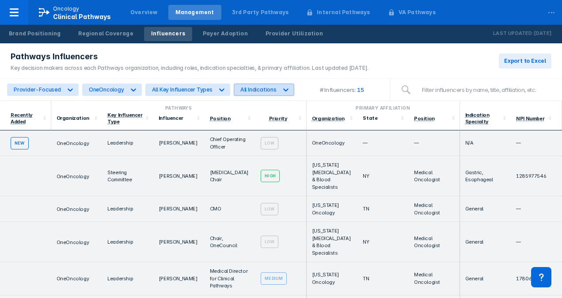 The width and height of the screenshot is (562, 298). I want to click on a: Provider Utilization, so click(295, 34).